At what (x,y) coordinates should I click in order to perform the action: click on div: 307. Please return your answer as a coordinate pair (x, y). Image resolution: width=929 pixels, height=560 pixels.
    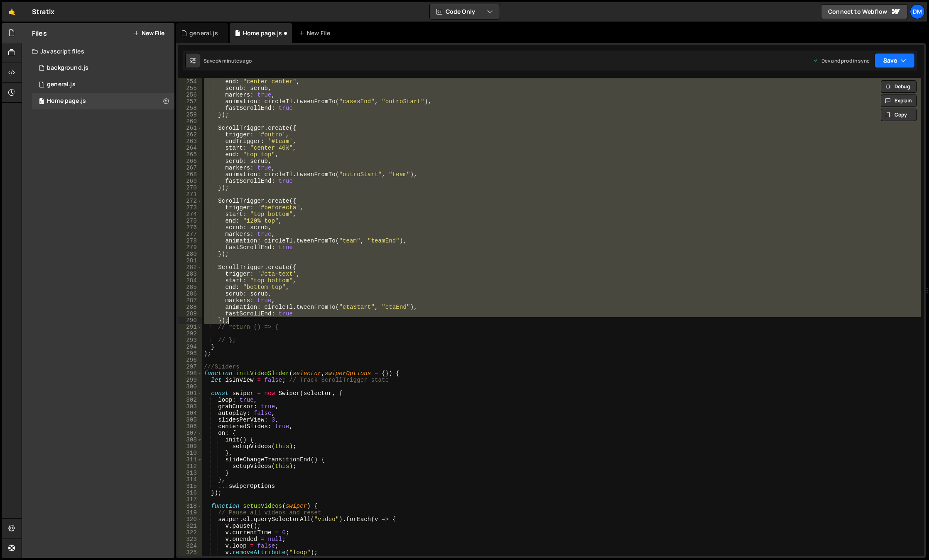
    Looking at the image, I should click on (189, 434).